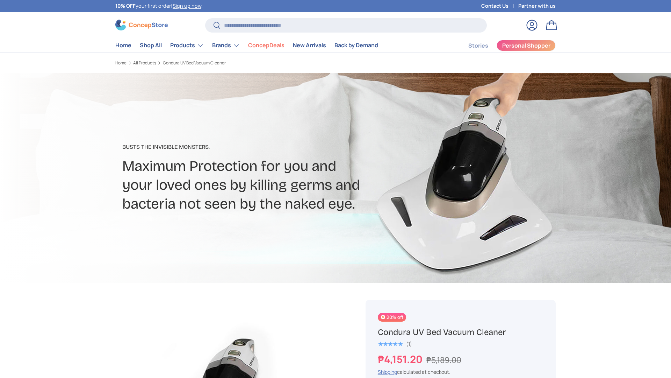  Describe the element at coordinates (461, 371) in the screenshot. I see `div: calculated at checkout.` at that location.